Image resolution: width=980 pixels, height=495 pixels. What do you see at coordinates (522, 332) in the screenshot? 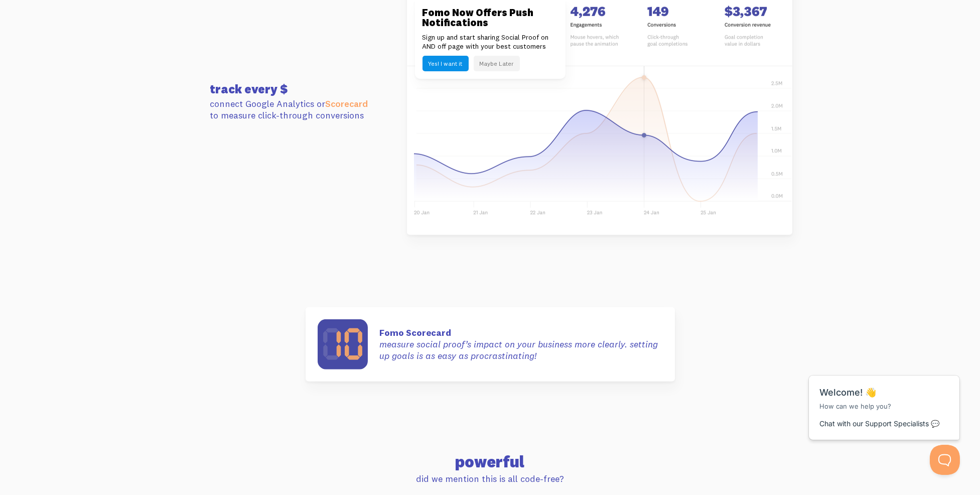
I see `strong: Fomo Scorecard` at bounding box center [522, 332].